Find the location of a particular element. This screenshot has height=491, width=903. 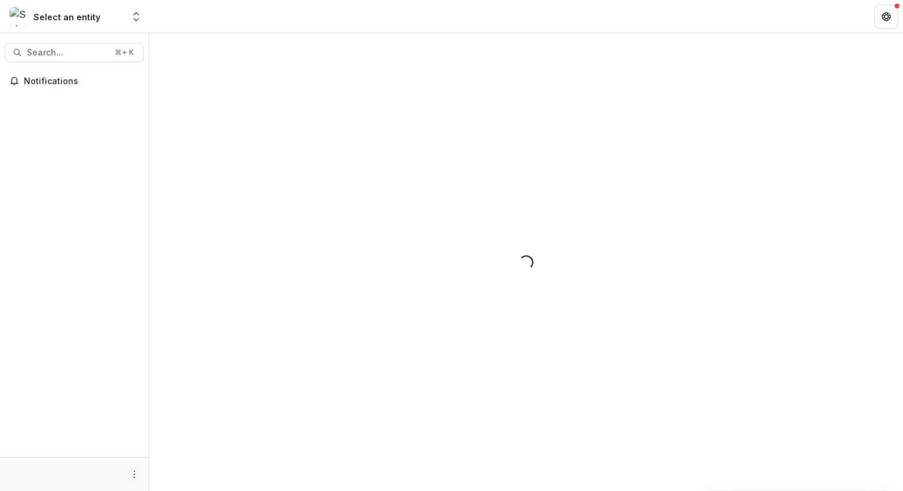

div: Select an entity is located at coordinates (67, 17).